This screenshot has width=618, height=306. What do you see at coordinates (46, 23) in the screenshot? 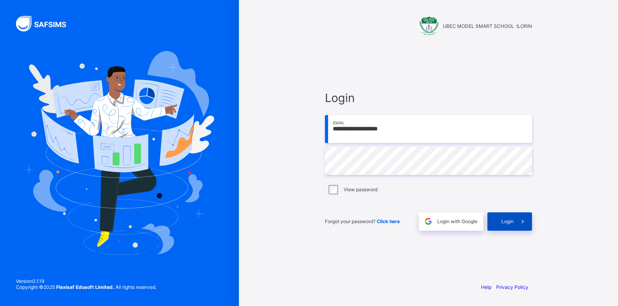
I see `img: SAFSIMS Logo` at bounding box center [46, 23].